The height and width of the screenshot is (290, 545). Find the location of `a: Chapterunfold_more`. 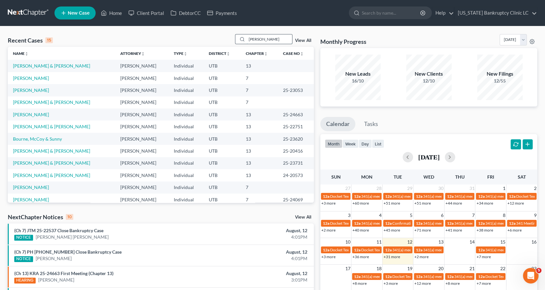

a: Chapterunfold_more is located at coordinates (257, 53).